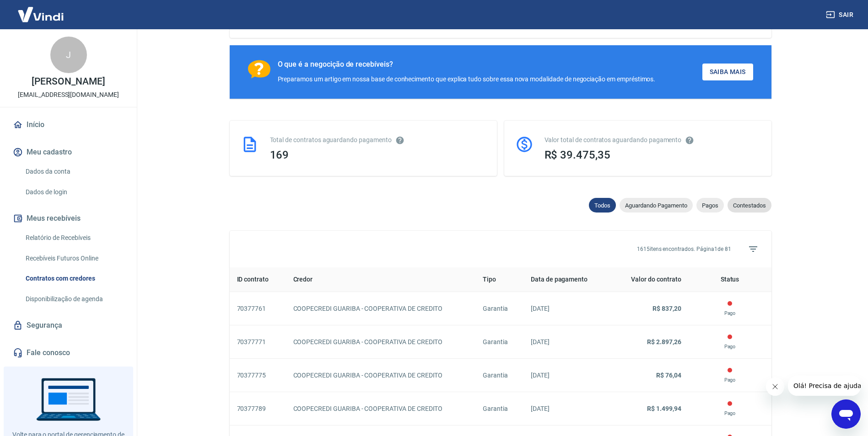 Image resolution: width=868 pixels, height=436 pixels. Describe the element at coordinates (258, 342) in the screenshot. I see `p: 70377771` at that location.